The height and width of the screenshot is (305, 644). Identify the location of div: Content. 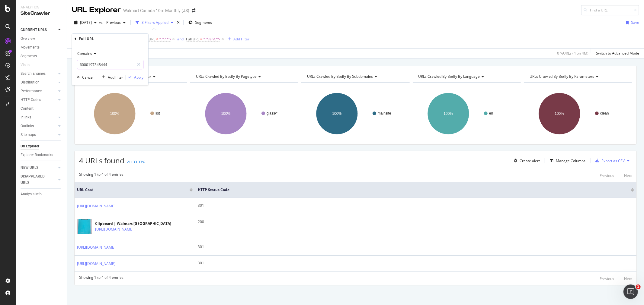
(27, 108).